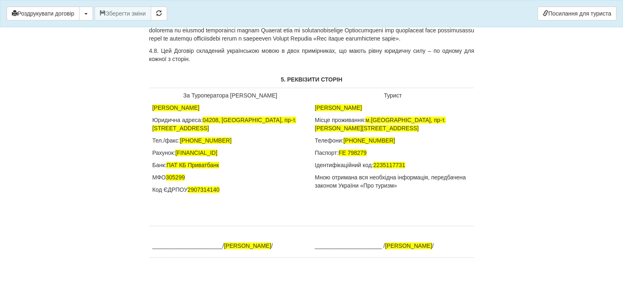 This screenshot has width=623, height=299. Describe the element at coordinates (393, 95) in the screenshot. I see `p: Турист` at that location.